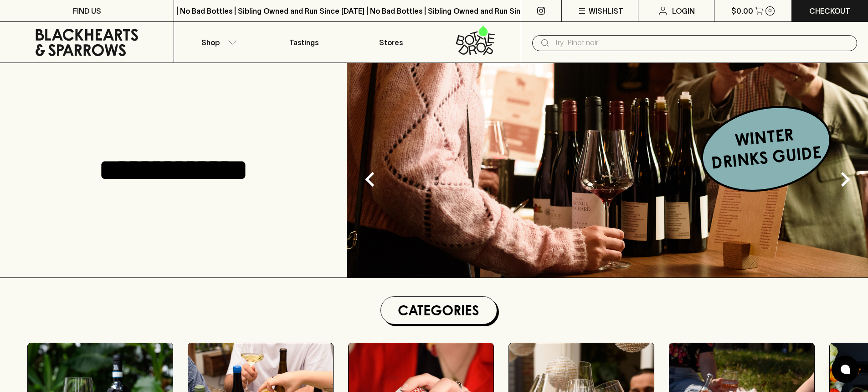  Describe the element at coordinates (218, 42) in the screenshot. I see `button: Shop` at that location.